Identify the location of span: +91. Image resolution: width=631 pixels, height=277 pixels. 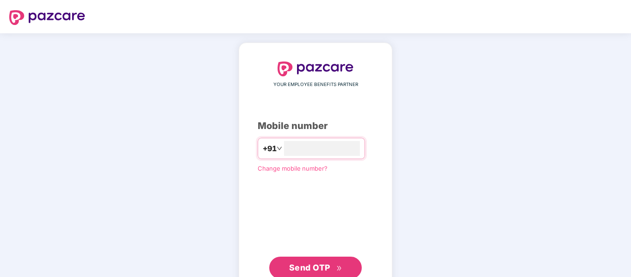
(270, 148).